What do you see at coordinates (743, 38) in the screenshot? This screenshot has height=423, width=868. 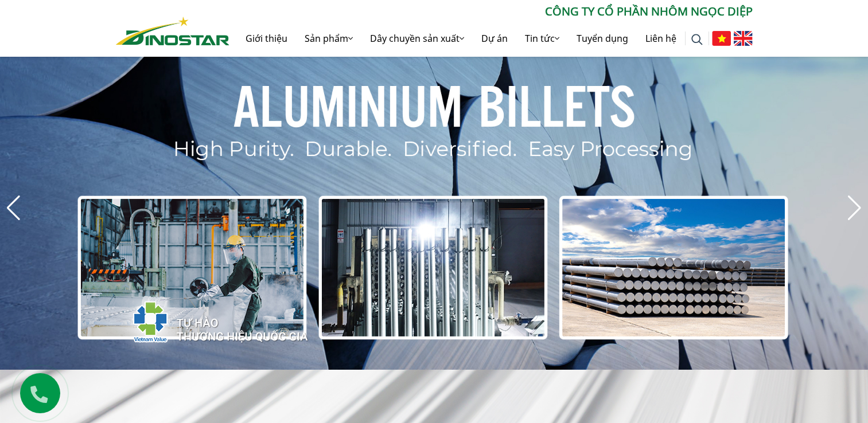 I see `img: English` at bounding box center [743, 38].